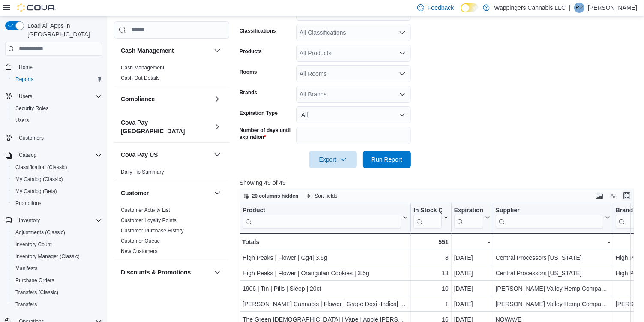 The height and width of the screenshot is (322, 644). I want to click on span: Purchase Orders, so click(35, 280).